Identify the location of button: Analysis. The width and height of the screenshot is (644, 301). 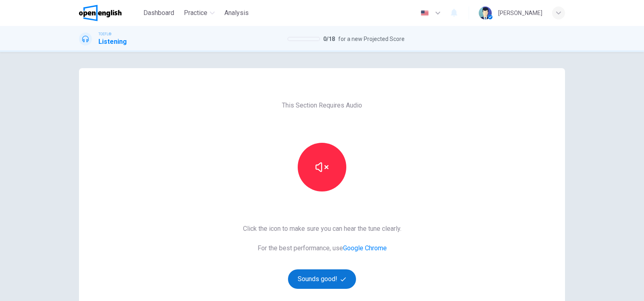
(237, 13).